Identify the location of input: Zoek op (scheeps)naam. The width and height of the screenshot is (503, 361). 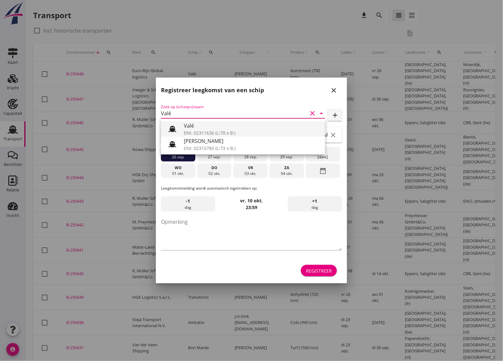
(234, 113).